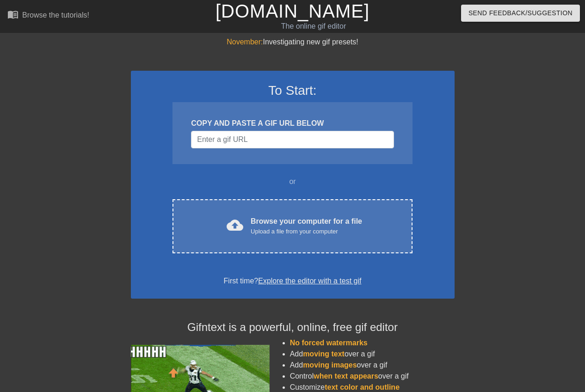  I want to click on span: menu_book, so click(13, 15).